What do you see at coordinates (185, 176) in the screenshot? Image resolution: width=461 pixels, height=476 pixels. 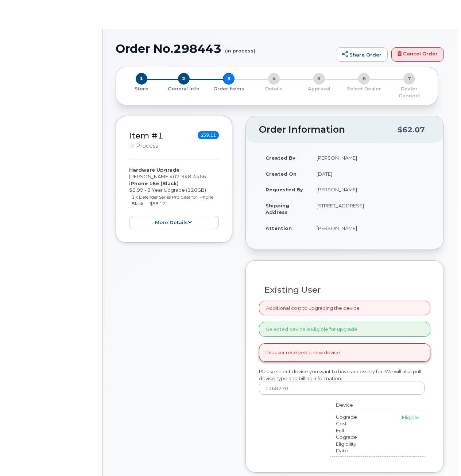 I see `span: 948` at bounding box center [185, 176].